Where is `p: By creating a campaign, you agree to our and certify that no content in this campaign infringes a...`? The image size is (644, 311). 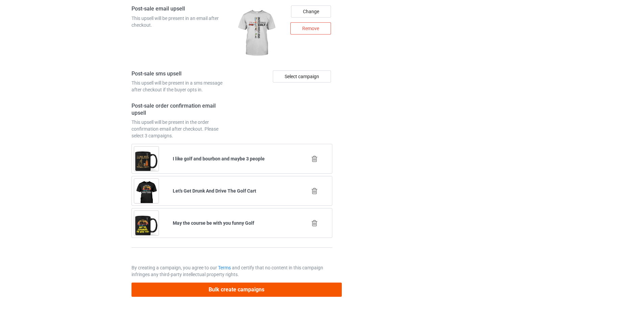 p: By creating a campaign, you agree to our and certify that no content in this campaign infringes a... is located at coordinates (232, 271).